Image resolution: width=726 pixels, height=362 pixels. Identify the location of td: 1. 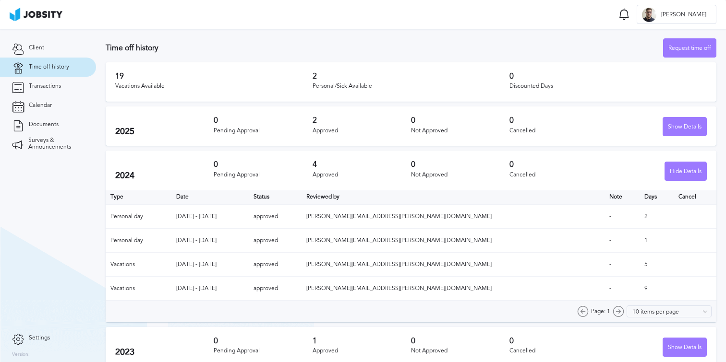
(656, 241).